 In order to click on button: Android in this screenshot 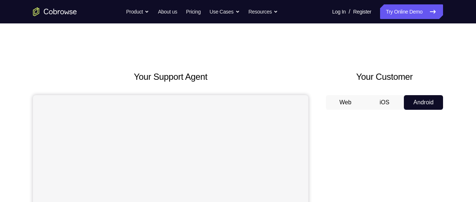, I will do `click(423, 103)`.